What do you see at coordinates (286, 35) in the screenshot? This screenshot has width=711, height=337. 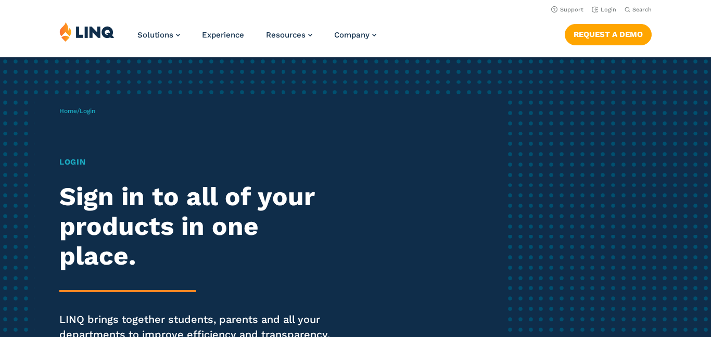 I see `span: Resources` at bounding box center [286, 35].